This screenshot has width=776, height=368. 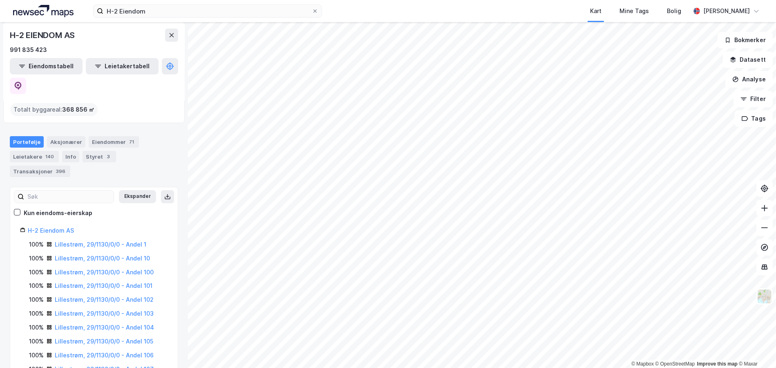 What do you see at coordinates (104, 327) in the screenshot?
I see `a: Lillestrøm, 29/1130/0/0 - Andel 104` at bounding box center [104, 327].